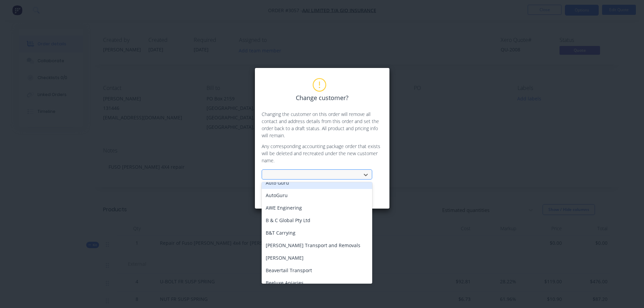 The width and height of the screenshot is (644, 308). Describe the element at coordinates (322, 98) in the screenshot. I see `span: Change customer?` at that location.